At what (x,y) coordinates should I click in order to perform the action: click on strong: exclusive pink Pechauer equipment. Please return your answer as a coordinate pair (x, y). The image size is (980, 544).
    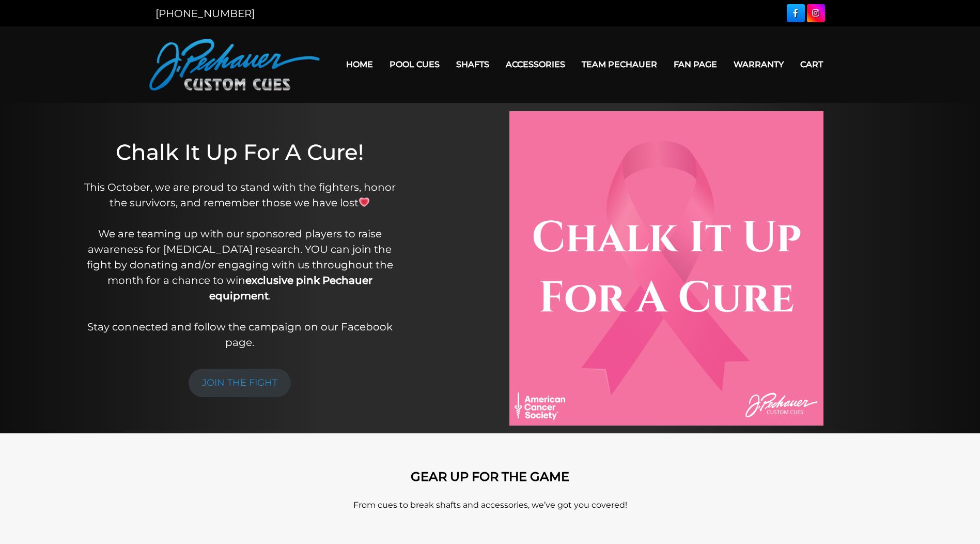
    Looking at the image, I should click on (291, 288).